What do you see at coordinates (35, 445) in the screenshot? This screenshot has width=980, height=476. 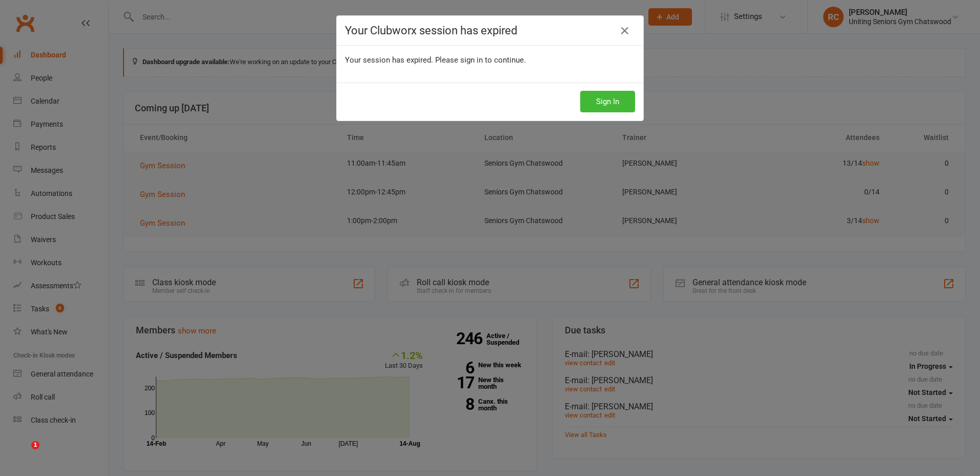 I see `span: 1` at bounding box center [35, 445].